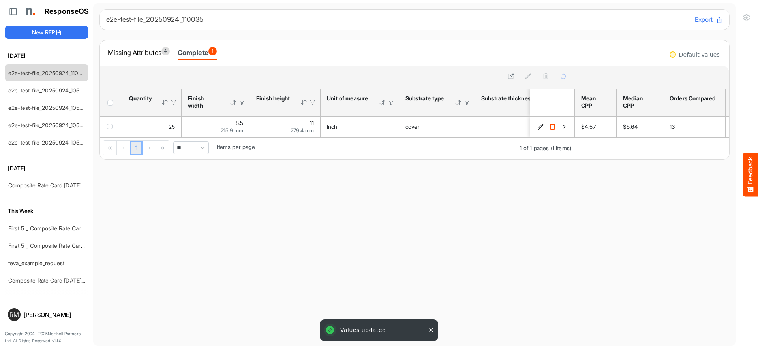 Image resolution: width=758 pixels, height=349 pixels. I want to click on span: 8.5, so click(239, 122).